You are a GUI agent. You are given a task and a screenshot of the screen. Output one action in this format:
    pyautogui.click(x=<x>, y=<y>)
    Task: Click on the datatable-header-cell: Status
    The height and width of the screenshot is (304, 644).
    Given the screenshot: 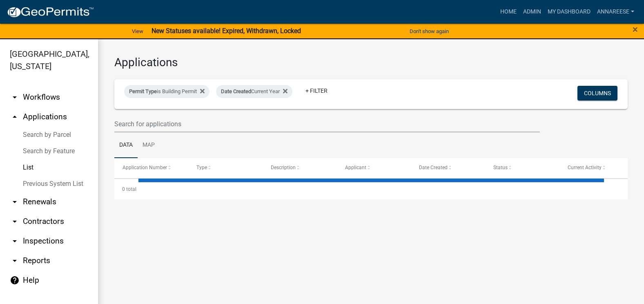 What is the action you would take?
    pyautogui.click(x=523, y=168)
    